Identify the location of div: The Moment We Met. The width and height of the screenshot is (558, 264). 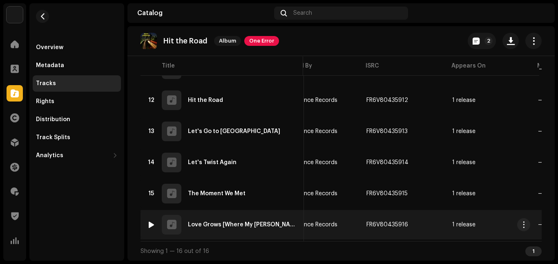
(217, 193).